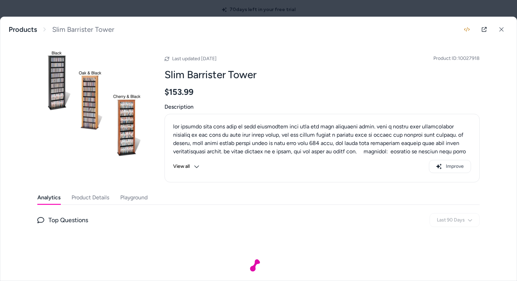  Describe the element at coordinates (450, 166) in the screenshot. I see `button: Improve` at that location.